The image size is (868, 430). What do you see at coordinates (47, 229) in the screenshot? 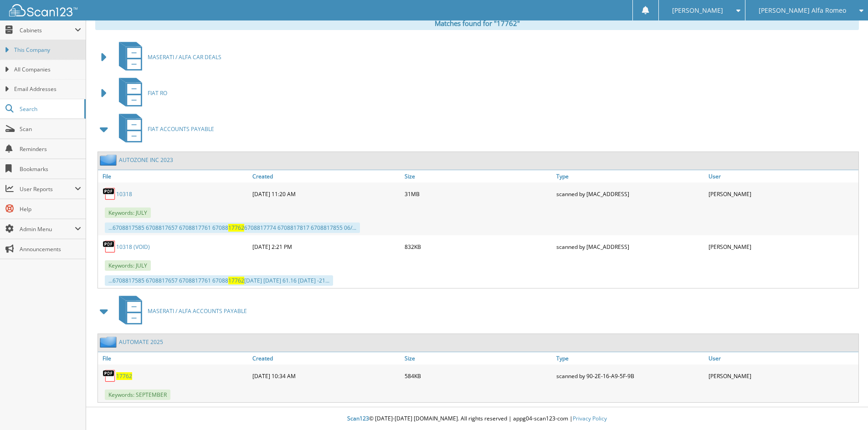
I see `span: Admin Menu` at bounding box center [47, 229].